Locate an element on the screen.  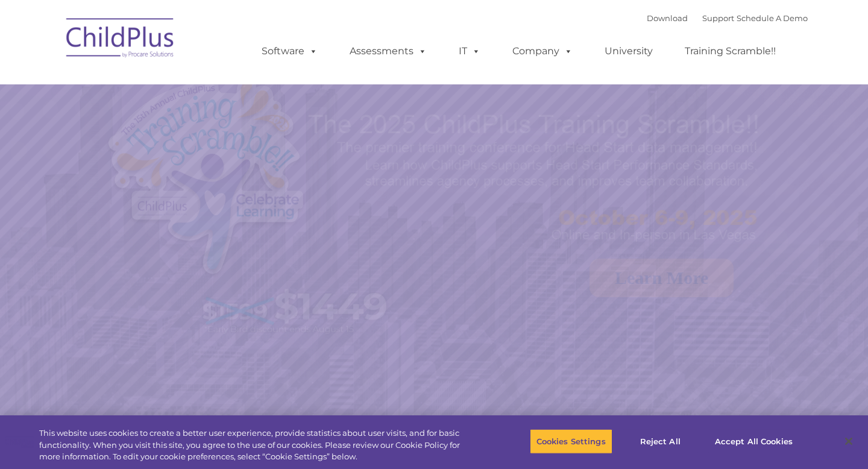
a: Company is located at coordinates (542, 51).